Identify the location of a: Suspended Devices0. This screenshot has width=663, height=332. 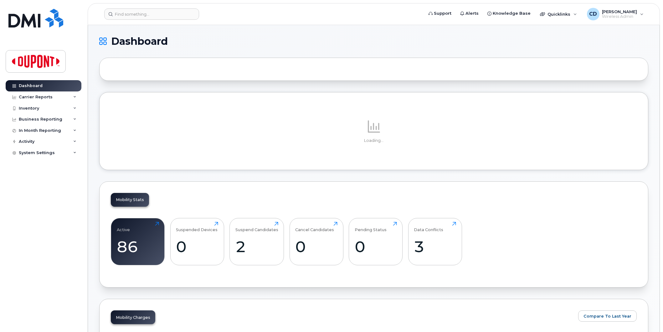
(197, 242).